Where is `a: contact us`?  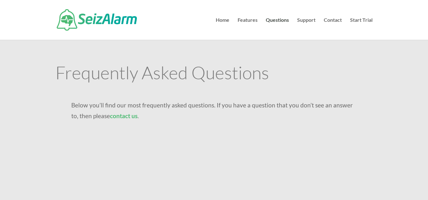
a: contact us is located at coordinates (124, 116).